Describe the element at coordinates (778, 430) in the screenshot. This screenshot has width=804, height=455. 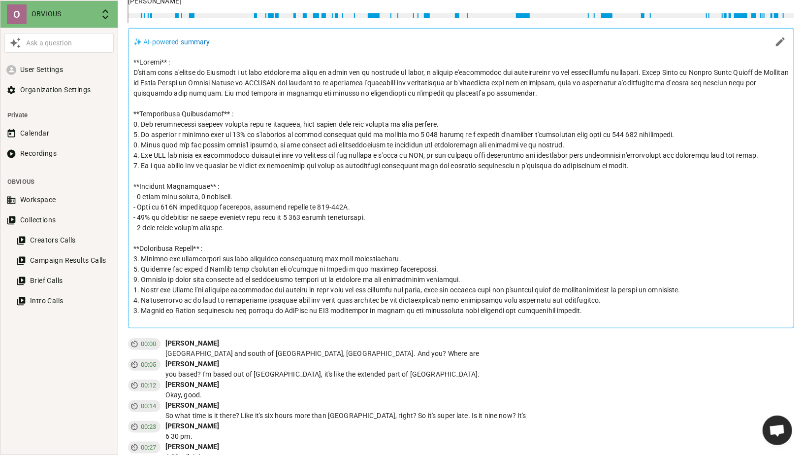
I see `div: Ouvrir le chat` at that location.